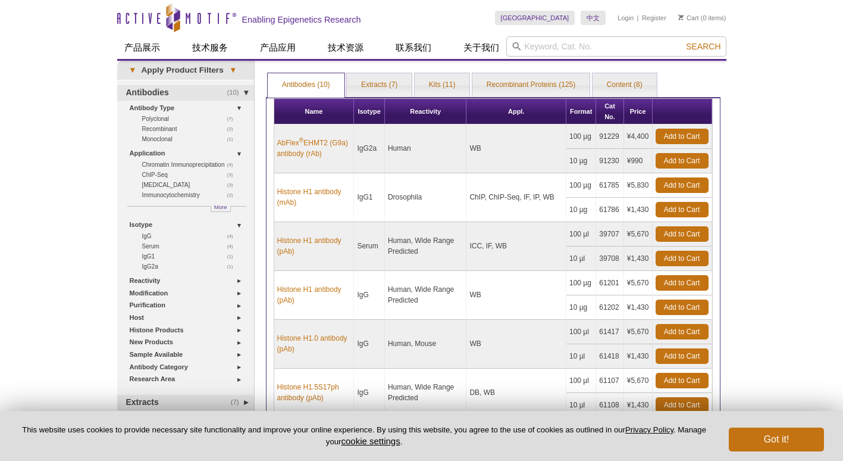 The width and height of the screenshot is (843, 461). Describe the element at coordinates (233, 236) in the screenshot. I see `span: (4)` at that location.